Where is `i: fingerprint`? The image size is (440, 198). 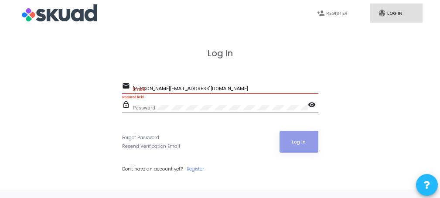 i: fingerprint is located at coordinates (382, 13).